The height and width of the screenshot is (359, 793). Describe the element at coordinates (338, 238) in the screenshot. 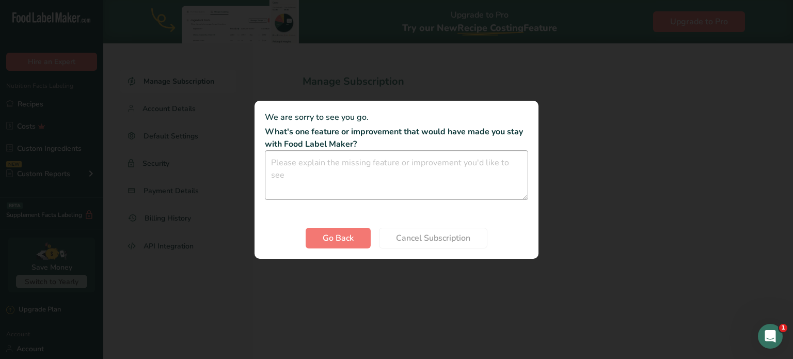

I see `button: Go Back` at that location.